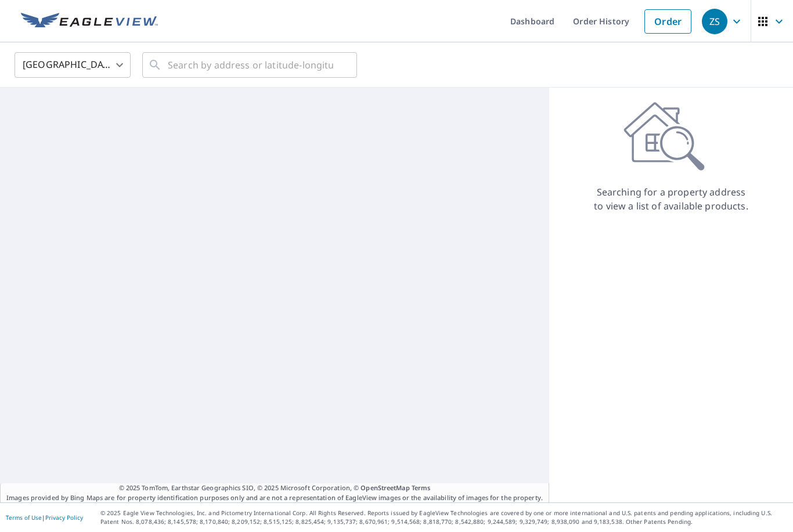 This screenshot has height=532, width=793. What do you see at coordinates (421, 488) in the screenshot?
I see `a: Terms` at bounding box center [421, 488].